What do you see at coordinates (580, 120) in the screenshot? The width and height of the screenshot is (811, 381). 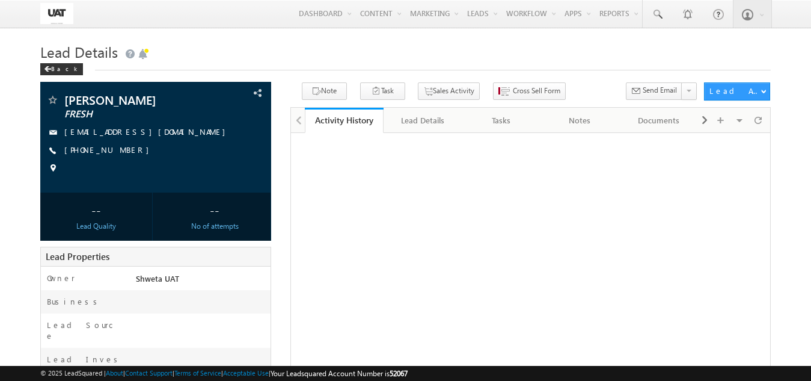 I see `a: Notes` at bounding box center [580, 120].